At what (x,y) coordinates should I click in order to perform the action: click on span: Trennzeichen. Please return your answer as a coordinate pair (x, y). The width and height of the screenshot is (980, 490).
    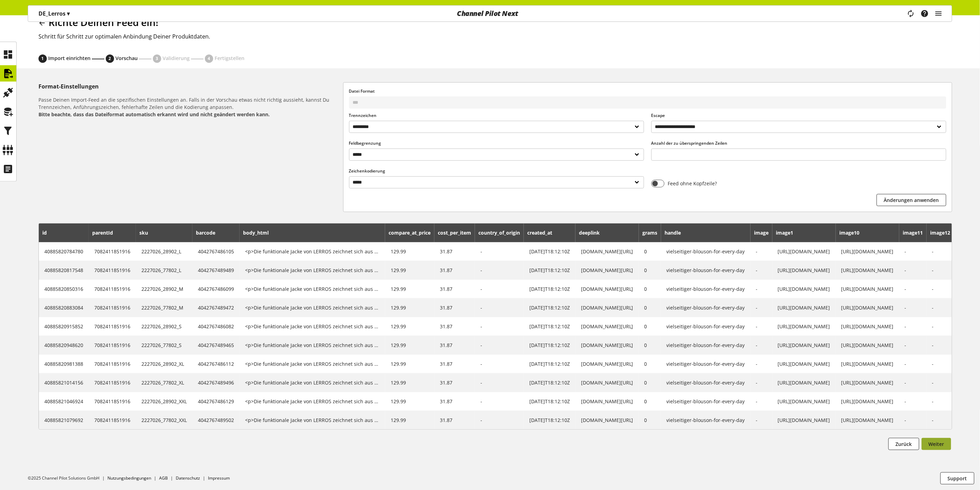
    Looking at the image, I should click on (363, 115).